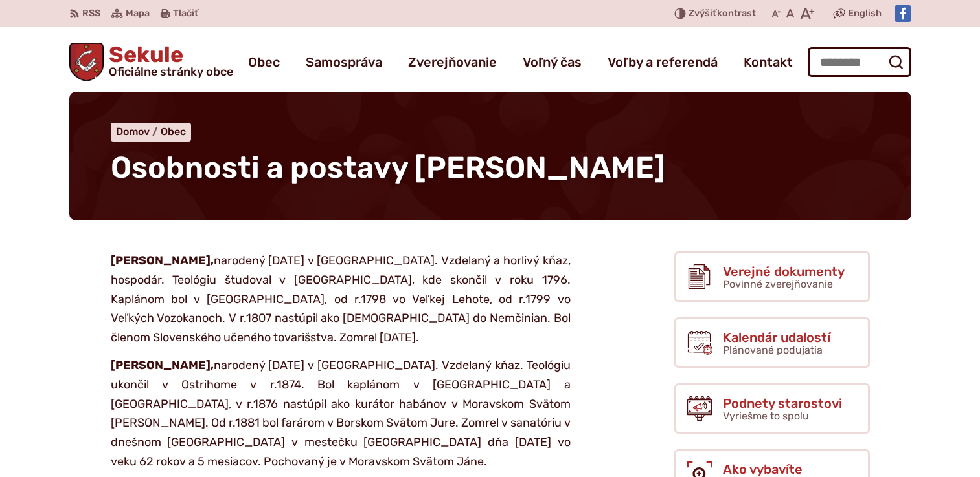 Image resolution: width=980 pixels, height=477 pixels. Describe the element at coordinates (772, 409) in the screenshot. I see `a: Podnety starostovi Vyriešme to spolu` at that location.